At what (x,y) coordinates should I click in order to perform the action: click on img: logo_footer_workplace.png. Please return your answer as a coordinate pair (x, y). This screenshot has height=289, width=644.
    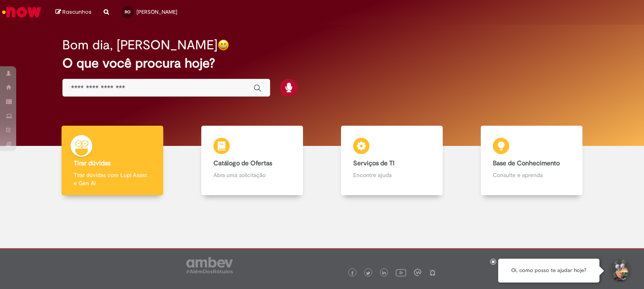
    Looking at the image, I should click on (418, 273).